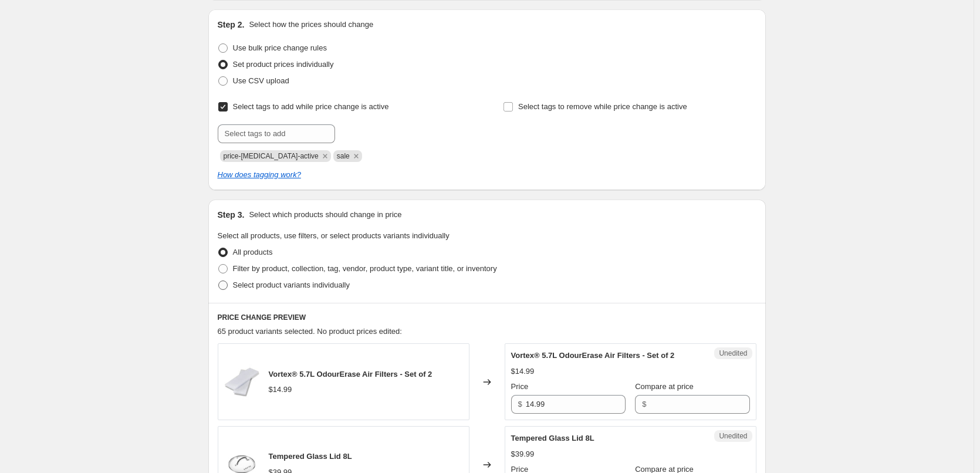 This screenshot has height=473, width=980. What do you see at coordinates (665, 386) in the screenshot?
I see `span: Compare at price` at bounding box center [665, 386].